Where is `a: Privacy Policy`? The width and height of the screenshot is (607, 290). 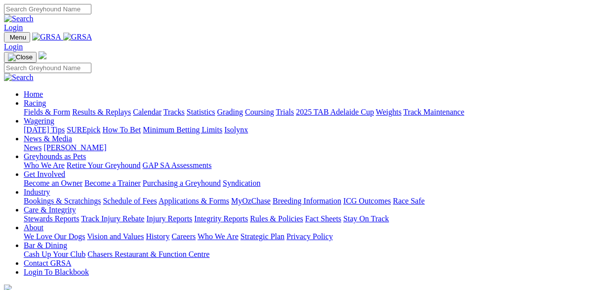
a: Privacy Policy is located at coordinates (309, 236).